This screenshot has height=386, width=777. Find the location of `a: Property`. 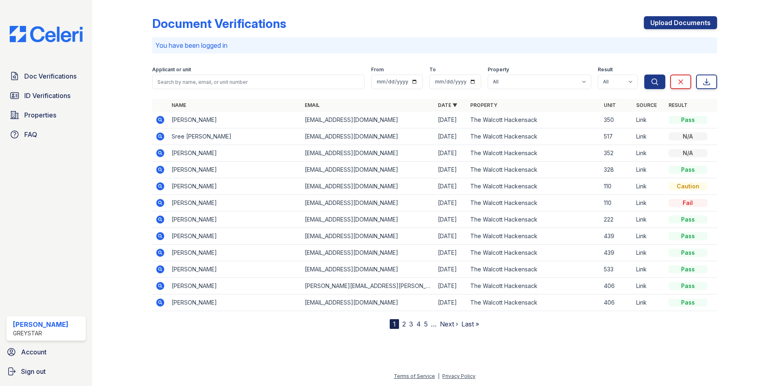

a: Property is located at coordinates (484, 105).